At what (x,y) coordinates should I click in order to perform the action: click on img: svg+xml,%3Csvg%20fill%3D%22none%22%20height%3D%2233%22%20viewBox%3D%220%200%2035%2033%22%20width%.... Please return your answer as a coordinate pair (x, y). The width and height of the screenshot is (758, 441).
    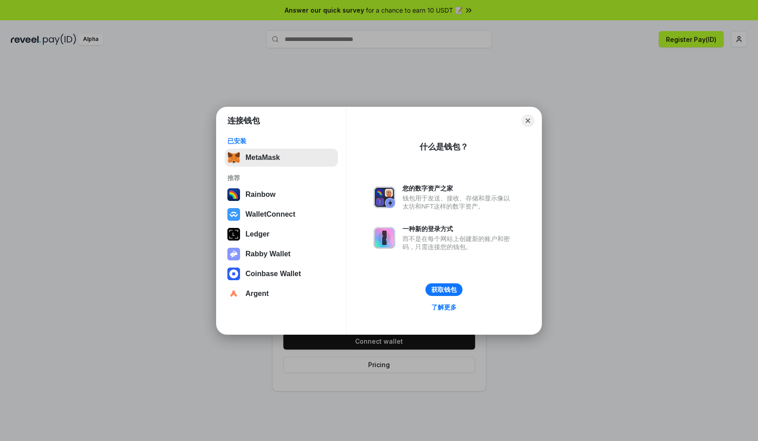
    Looking at the image, I should click on (234, 158).